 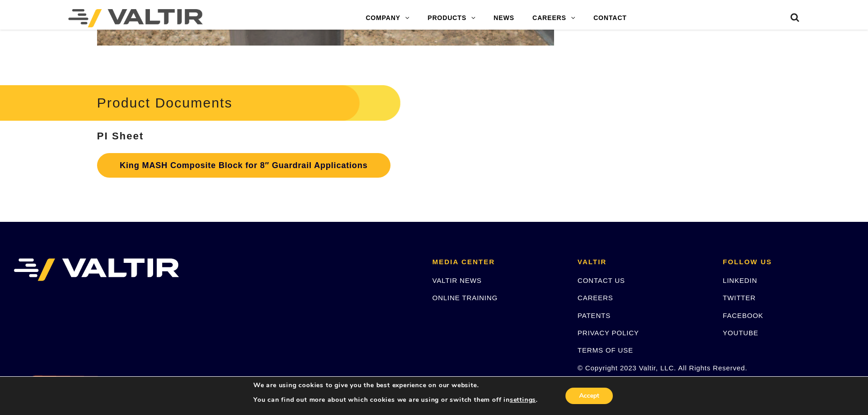 I want to click on a: ONLINE TRAINING, so click(x=465, y=298).